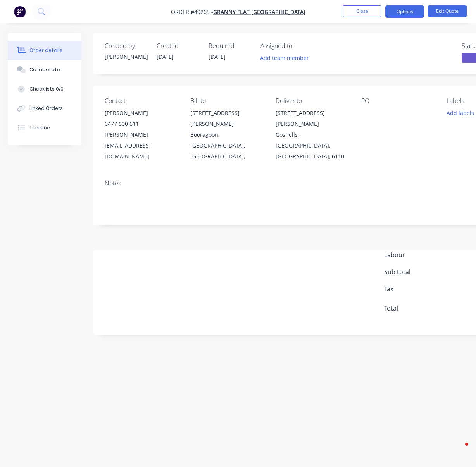 This screenshot has width=476, height=467. What do you see at coordinates (44, 128) in the screenshot?
I see `button: Timeline` at bounding box center [44, 128].